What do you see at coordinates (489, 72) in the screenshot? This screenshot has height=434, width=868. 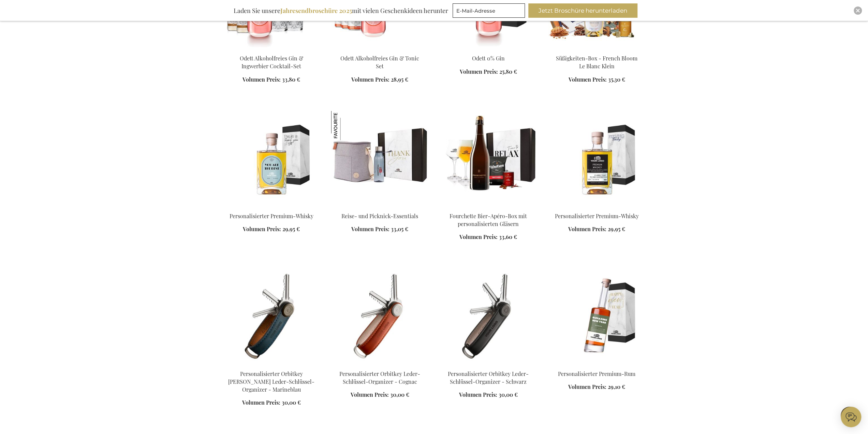 I see `a: Volumen Preis: 25,80 €` at bounding box center [489, 72].